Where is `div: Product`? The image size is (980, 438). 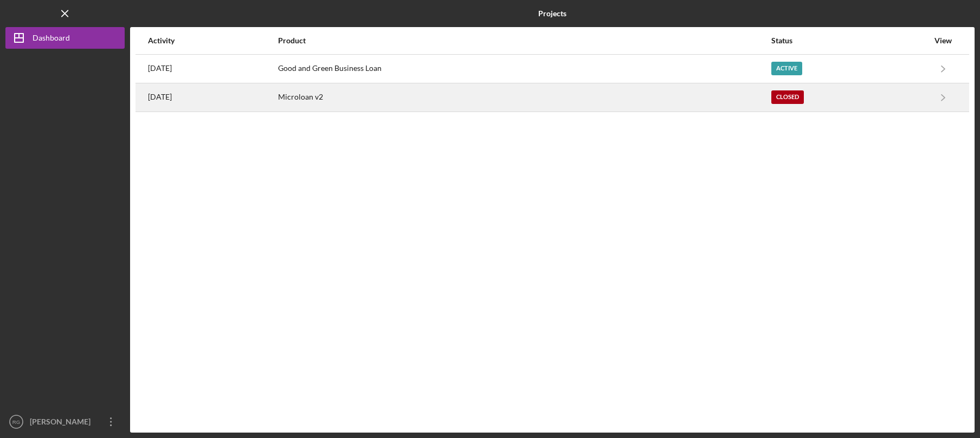
div: Product is located at coordinates (523, 41).